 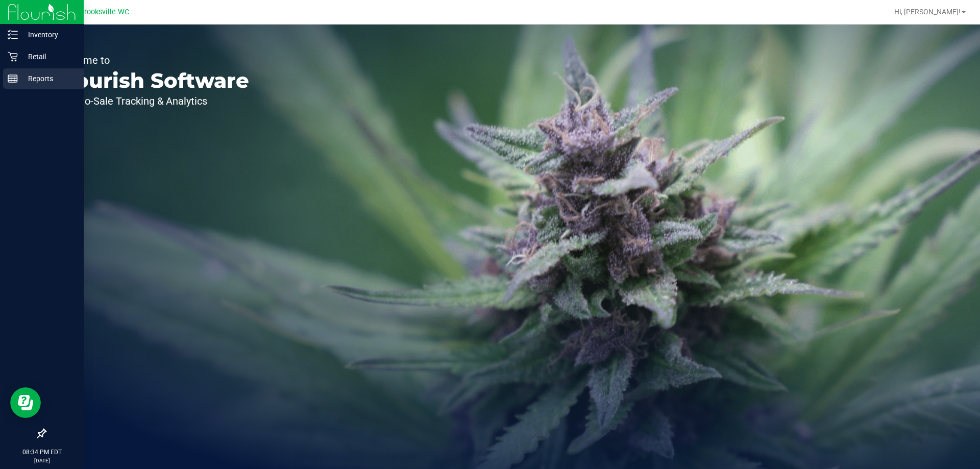 I want to click on inline-svg: Retail, so click(x=13, y=57).